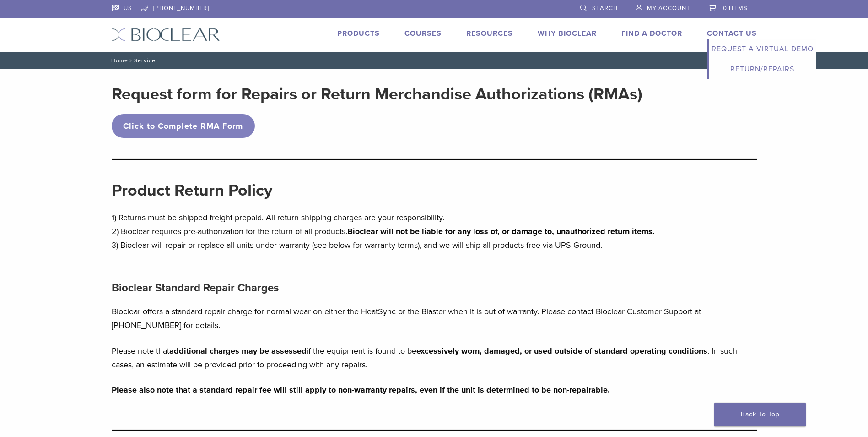  I want to click on a: Resources, so click(490, 34).